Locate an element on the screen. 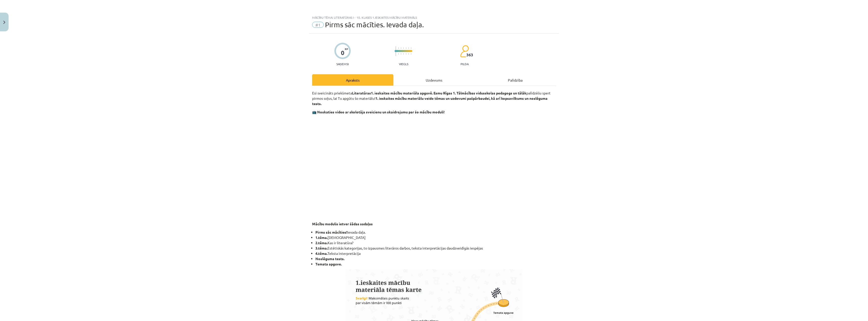 The width and height of the screenshot is (868, 321). span: XP is located at coordinates (346, 49).